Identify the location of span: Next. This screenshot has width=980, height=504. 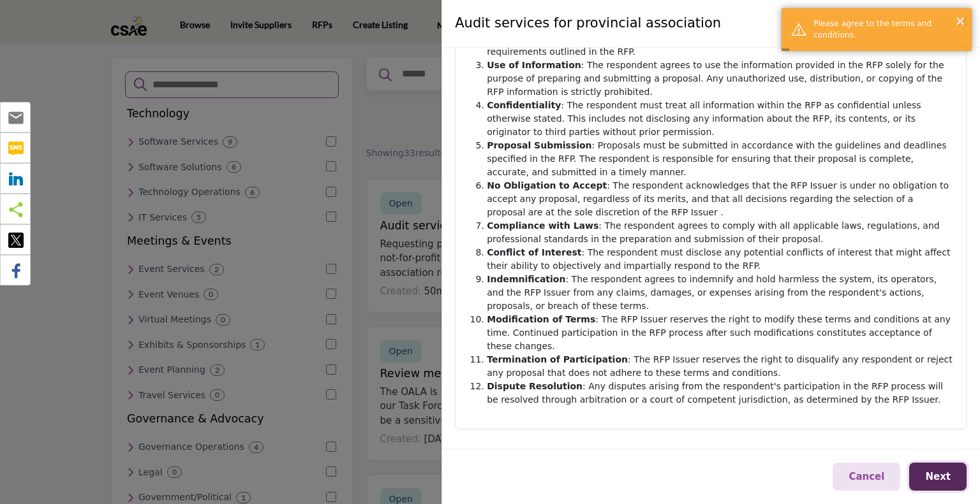
(938, 477).